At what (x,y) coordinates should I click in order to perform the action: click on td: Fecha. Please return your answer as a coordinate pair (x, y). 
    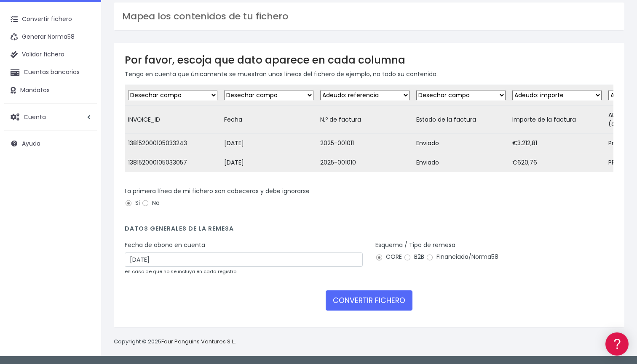
    Looking at the image, I should click on (269, 119).